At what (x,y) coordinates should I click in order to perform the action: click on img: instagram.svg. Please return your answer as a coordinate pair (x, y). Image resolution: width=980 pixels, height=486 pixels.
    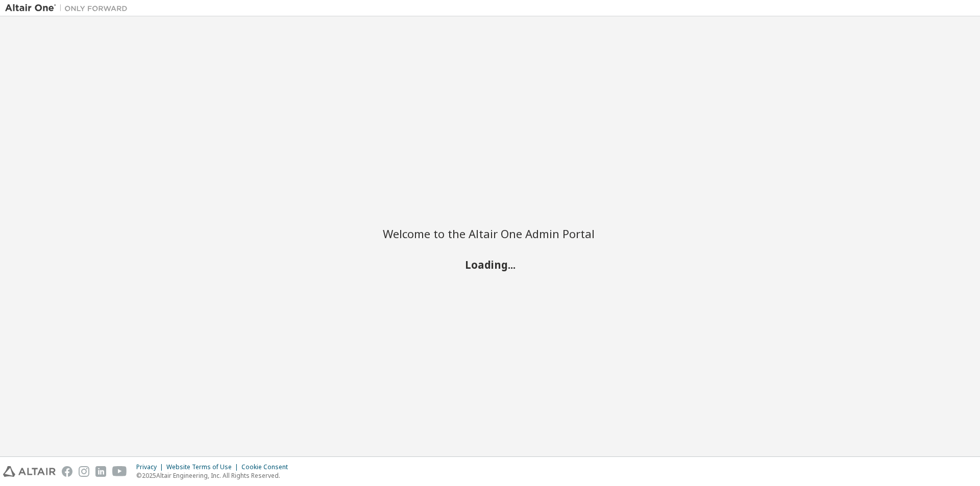
    Looking at the image, I should click on (84, 471).